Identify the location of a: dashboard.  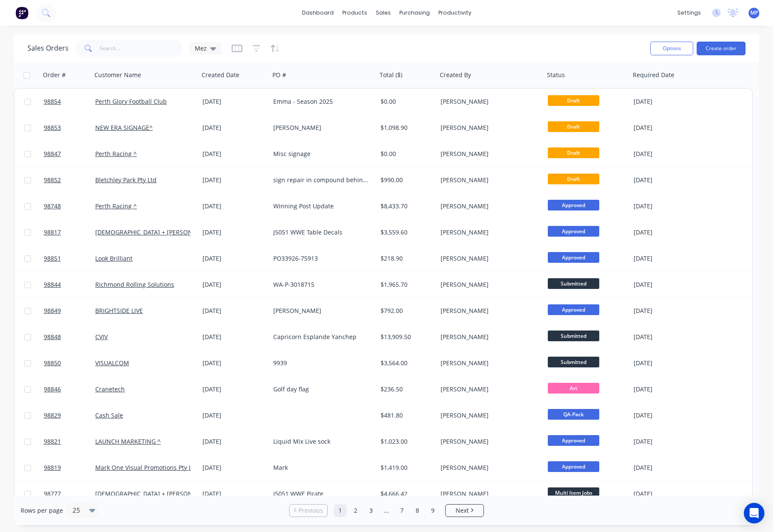
(318, 13).